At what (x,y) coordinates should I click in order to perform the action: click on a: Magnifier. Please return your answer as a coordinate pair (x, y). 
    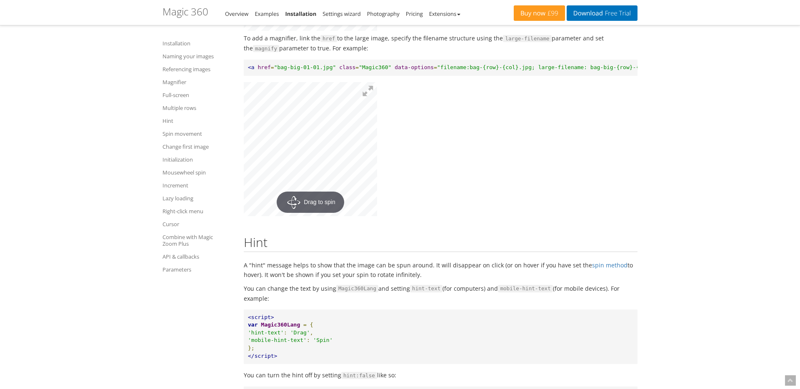
    Looking at the image, I should click on (198, 82).